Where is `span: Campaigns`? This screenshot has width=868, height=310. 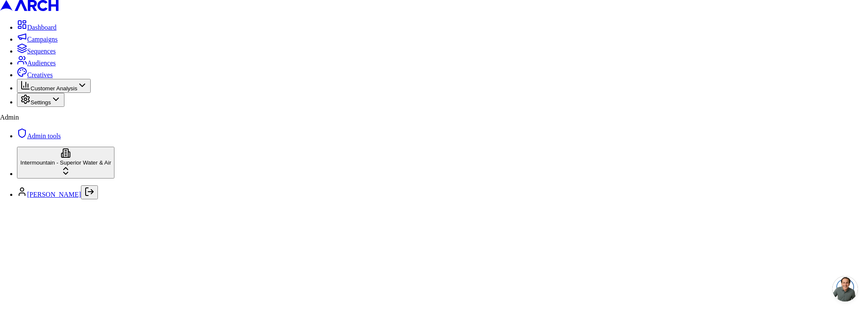 span: Campaigns is located at coordinates (43, 39).